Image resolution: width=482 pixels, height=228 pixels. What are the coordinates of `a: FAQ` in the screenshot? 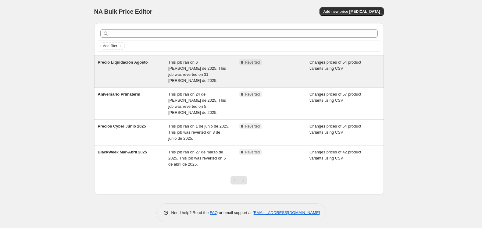 It's located at (214, 213).